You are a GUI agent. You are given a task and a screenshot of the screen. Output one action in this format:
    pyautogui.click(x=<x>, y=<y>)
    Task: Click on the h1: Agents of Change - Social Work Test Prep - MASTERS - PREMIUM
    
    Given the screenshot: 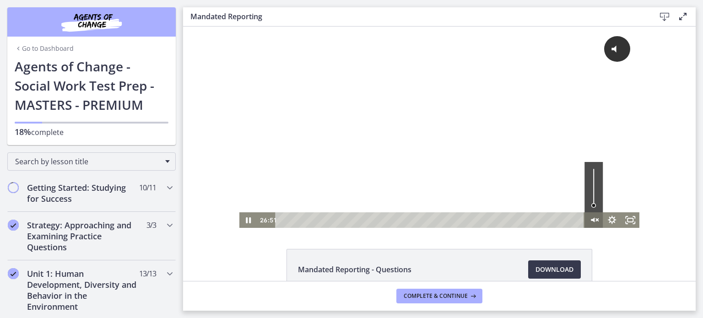 What is the action you would take?
    pyautogui.click(x=92, y=86)
    